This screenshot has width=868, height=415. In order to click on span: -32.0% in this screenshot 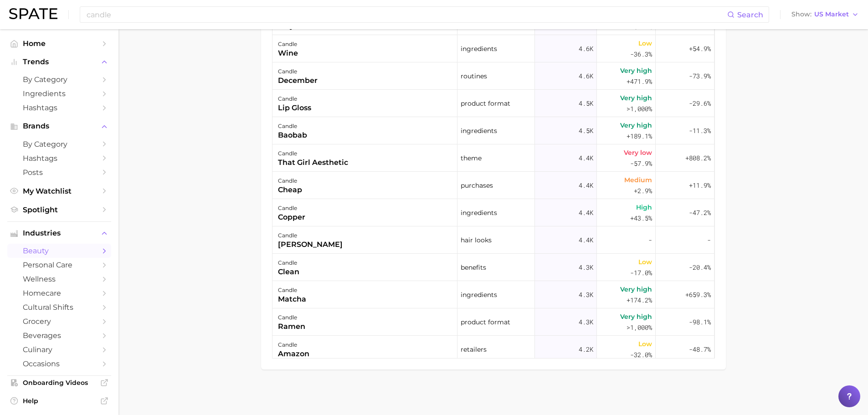, I will do `click(641, 355)`.